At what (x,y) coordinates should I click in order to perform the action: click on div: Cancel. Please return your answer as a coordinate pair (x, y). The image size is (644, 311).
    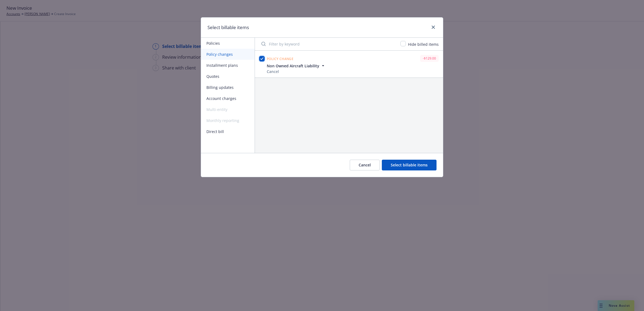
    Looking at the image, I should click on (296, 71).